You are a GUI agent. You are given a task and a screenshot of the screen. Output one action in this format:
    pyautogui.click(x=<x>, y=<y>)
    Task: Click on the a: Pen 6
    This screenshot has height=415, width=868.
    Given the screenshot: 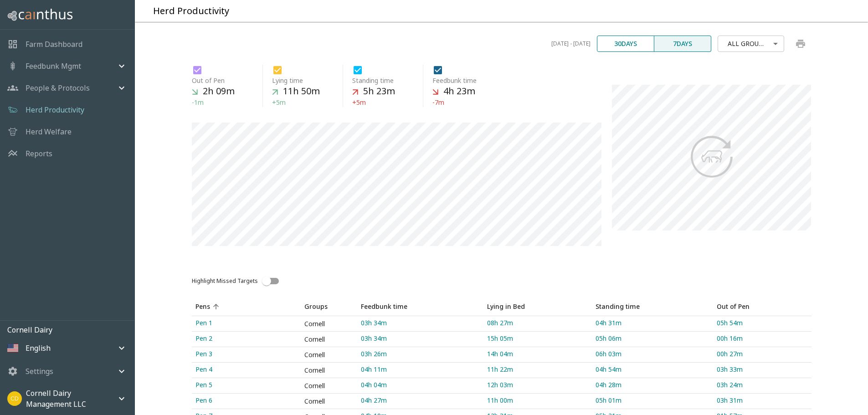 What is the action you would take?
    pyautogui.click(x=247, y=401)
    